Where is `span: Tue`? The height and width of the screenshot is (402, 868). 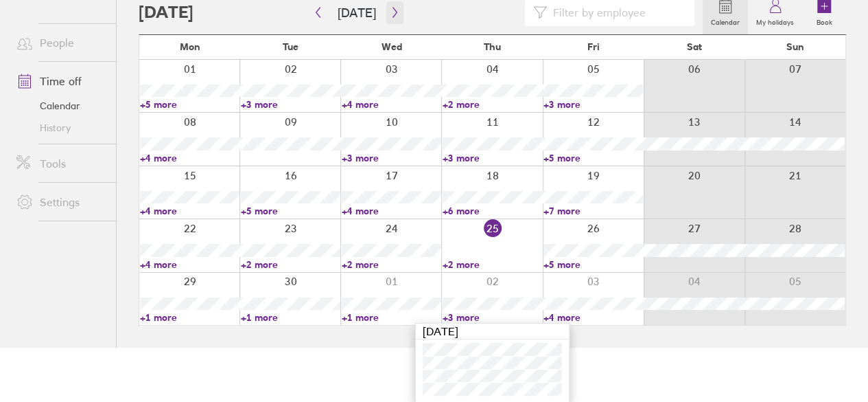 span: Tue is located at coordinates (291, 47).